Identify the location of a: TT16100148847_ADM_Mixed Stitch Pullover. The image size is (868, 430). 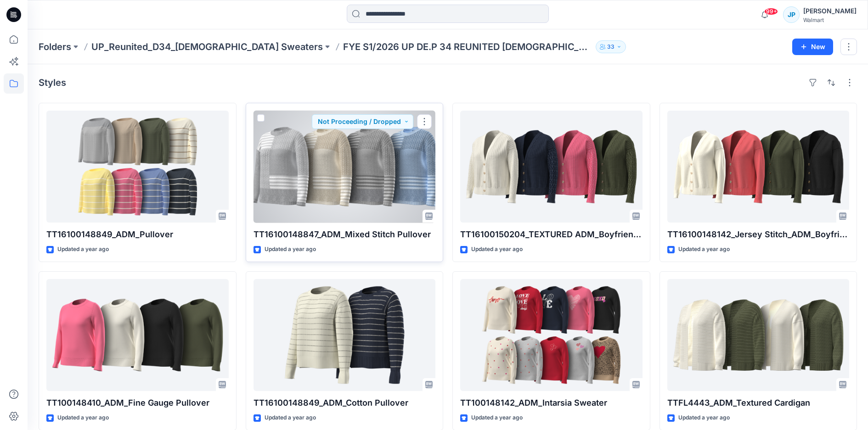
(344, 167).